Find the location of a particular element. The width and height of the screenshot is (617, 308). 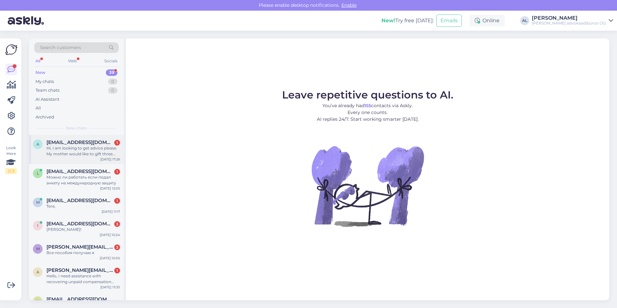

span: Annathompsonmail@gmail.com is located at coordinates (80, 142).